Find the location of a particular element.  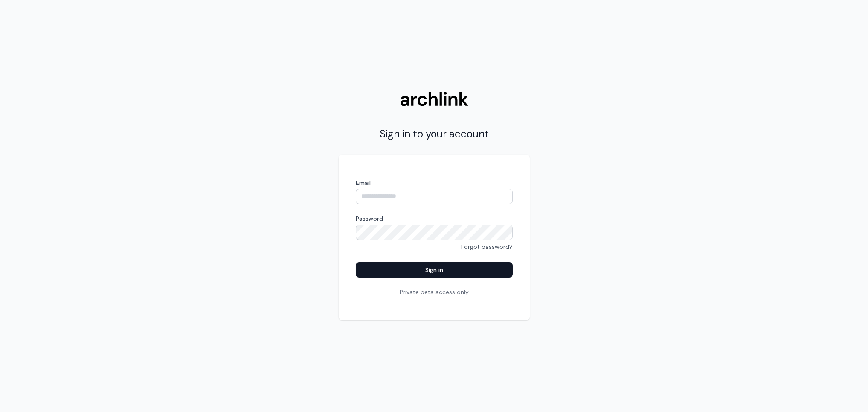

label: Email is located at coordinates (434, 183).